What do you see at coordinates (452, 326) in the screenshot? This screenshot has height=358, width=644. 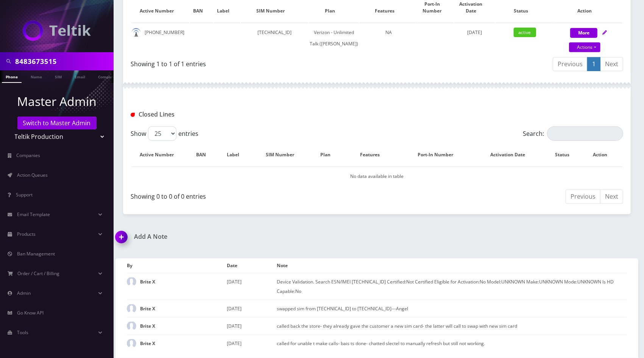 I see `td: called back the store- they already gave the customer a new sim card- the latter will call to swa...` at bounding box center [452, 326].